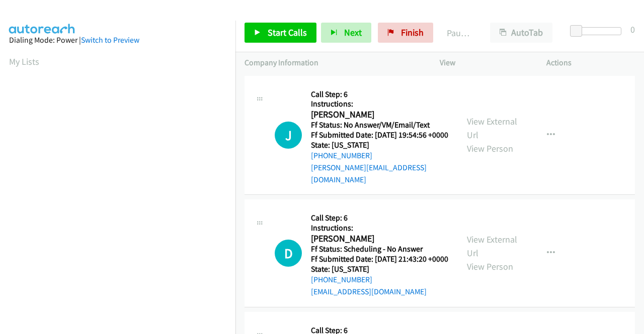 This screenshot has width=644, height=334. I want to click on h5: Ff Status: No Answer/VM/Email/Text, so click(380, 125).